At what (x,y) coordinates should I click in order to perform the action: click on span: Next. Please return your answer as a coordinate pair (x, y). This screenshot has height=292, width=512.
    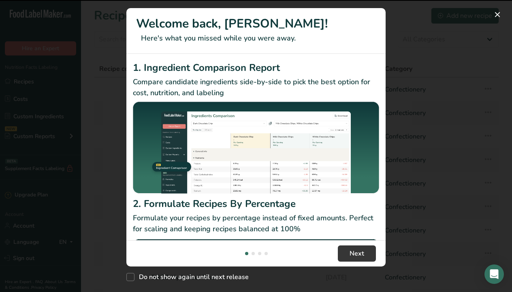
    Looking at the image, I should click on (357, 253).